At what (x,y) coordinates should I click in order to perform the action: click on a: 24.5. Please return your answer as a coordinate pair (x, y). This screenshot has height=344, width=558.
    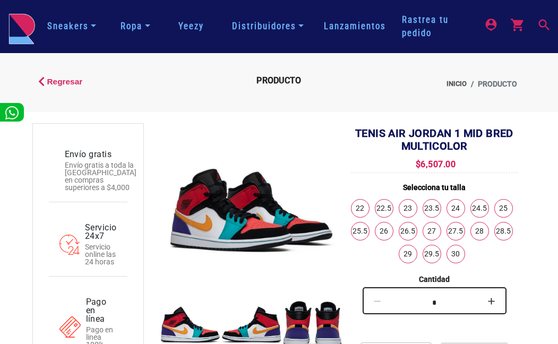
    Looking at the image, I should click on (479, 208).